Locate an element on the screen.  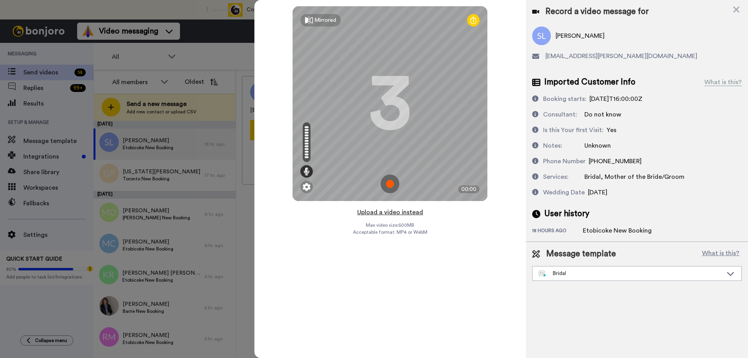
img: ic_gear.svg is located at coordinates (306, 187).